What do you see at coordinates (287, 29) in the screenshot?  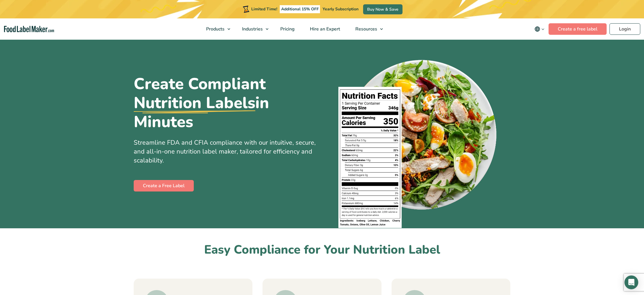 I see `span: Pricing` at bounding box center [287, 29].